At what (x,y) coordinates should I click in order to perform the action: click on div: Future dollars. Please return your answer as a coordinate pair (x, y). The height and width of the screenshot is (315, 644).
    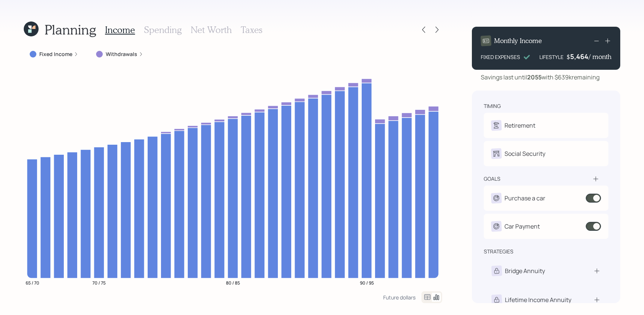
    Looking at the image, I should click on (399, 298).